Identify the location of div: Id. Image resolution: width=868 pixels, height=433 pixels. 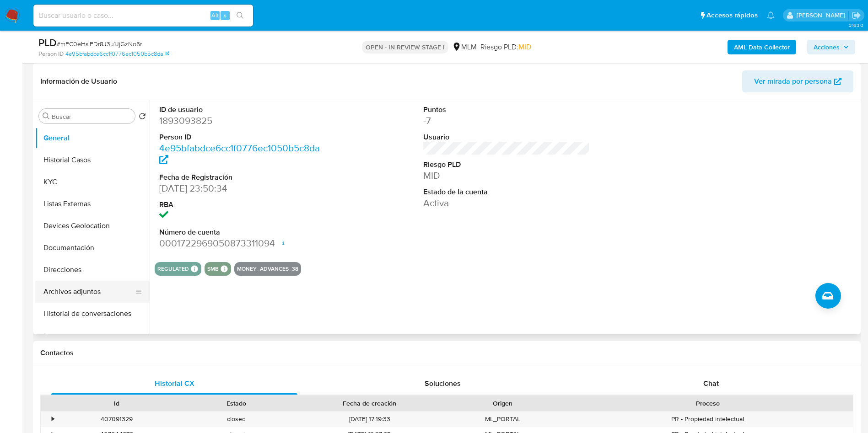
(116, 403).